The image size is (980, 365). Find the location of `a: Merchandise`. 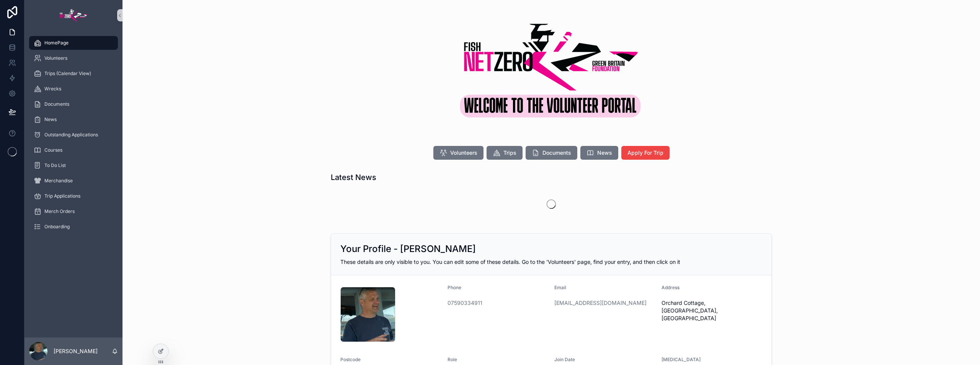

a: Merchandise is located at coordinates (73, 181).